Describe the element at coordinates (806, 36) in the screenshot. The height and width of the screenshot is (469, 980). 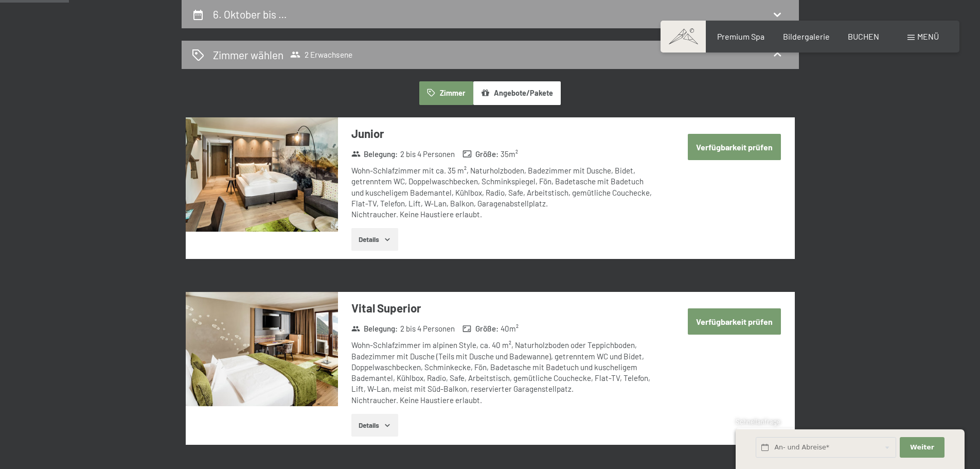
I see `a: Bildergalerie` at that location.